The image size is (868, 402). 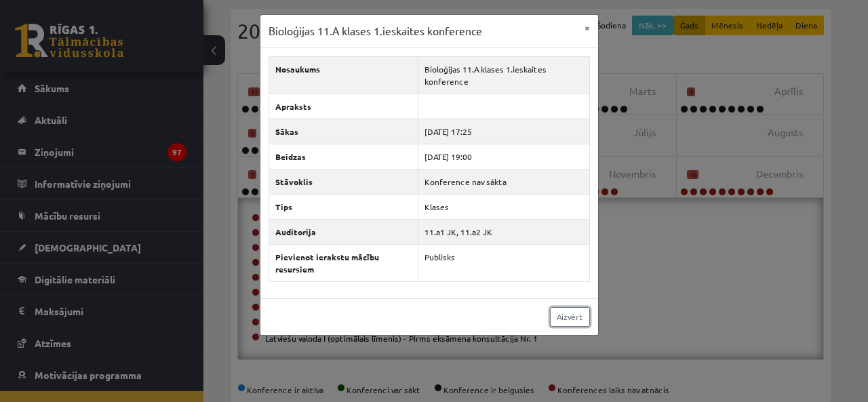 I want to click on h3: Bioloģijas 11.A klases 1.ieskaites konference, so click(x=375, y=32).